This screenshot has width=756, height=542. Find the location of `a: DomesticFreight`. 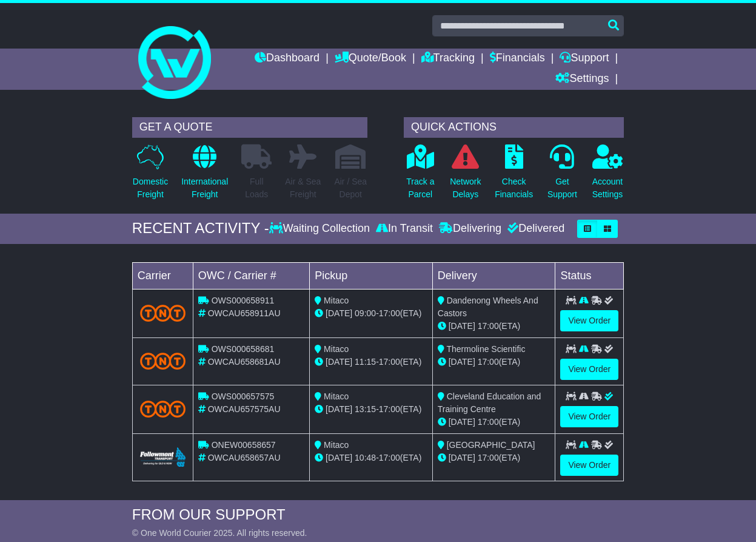

a: DomesticFreight is located at coordinates (150, 175).